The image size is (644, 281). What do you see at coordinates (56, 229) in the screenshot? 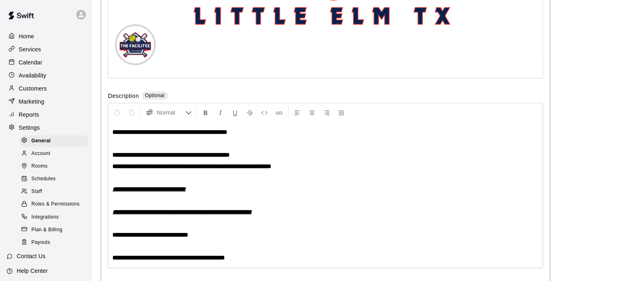
I see `a: Plan & Billing` at bounding box center [56, 229].